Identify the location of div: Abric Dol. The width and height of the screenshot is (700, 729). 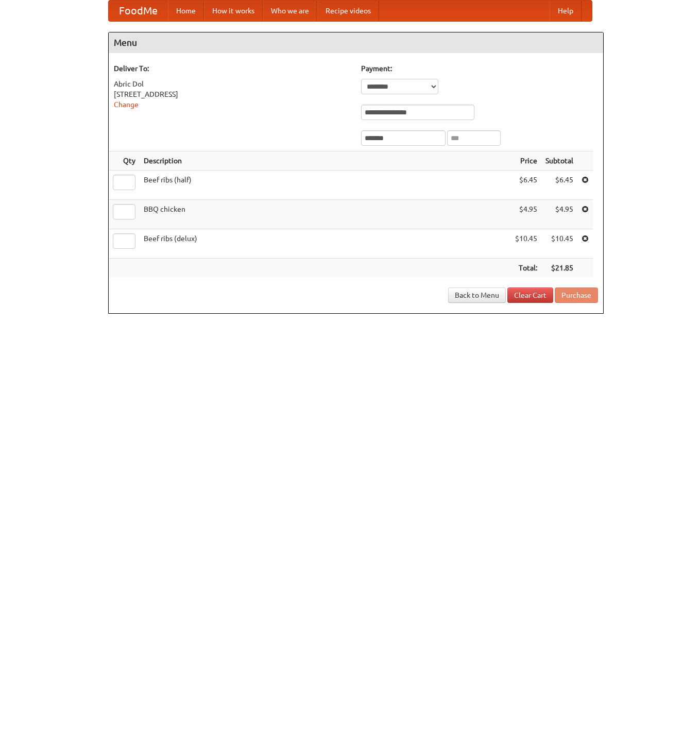
(232, 84).